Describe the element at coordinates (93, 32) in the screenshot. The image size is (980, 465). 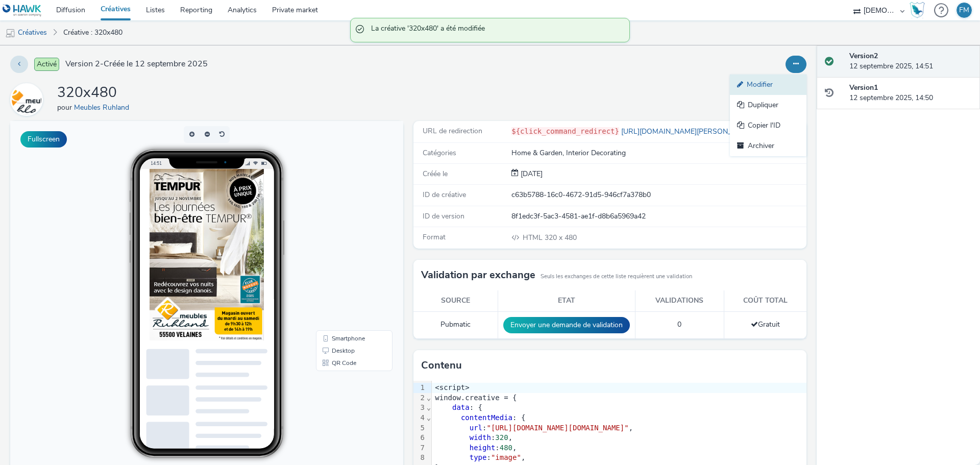
I see `a: Créative : 320x480` at that location.